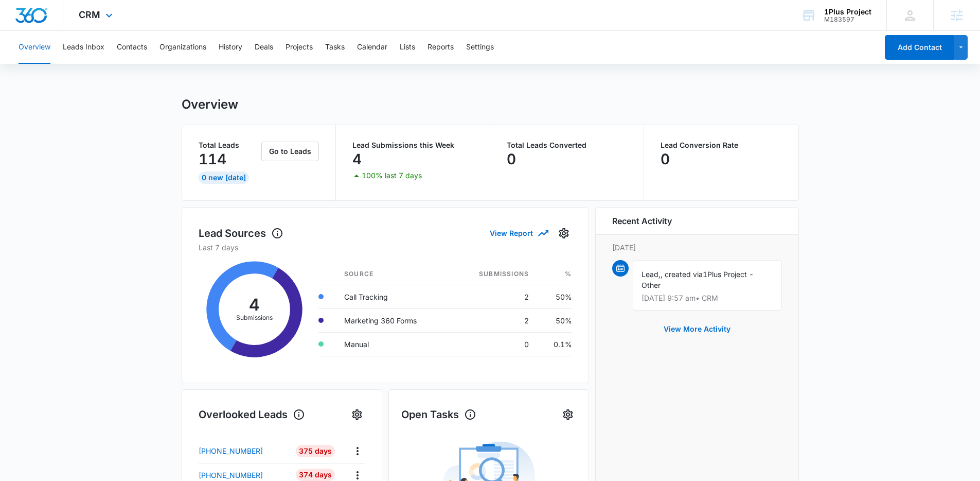  Describe the element at coordinates (212, 159) in the screenshot. I see `p: 114` at that location.